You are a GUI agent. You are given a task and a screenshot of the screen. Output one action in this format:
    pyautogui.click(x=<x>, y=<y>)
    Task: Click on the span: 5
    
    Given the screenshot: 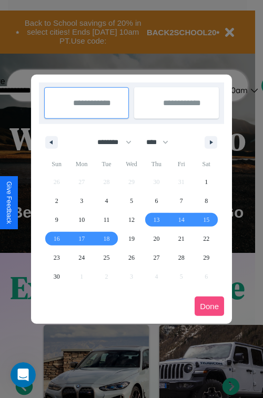 What is the action you would take?
    pyautogui.click(x=131, y=201)
    